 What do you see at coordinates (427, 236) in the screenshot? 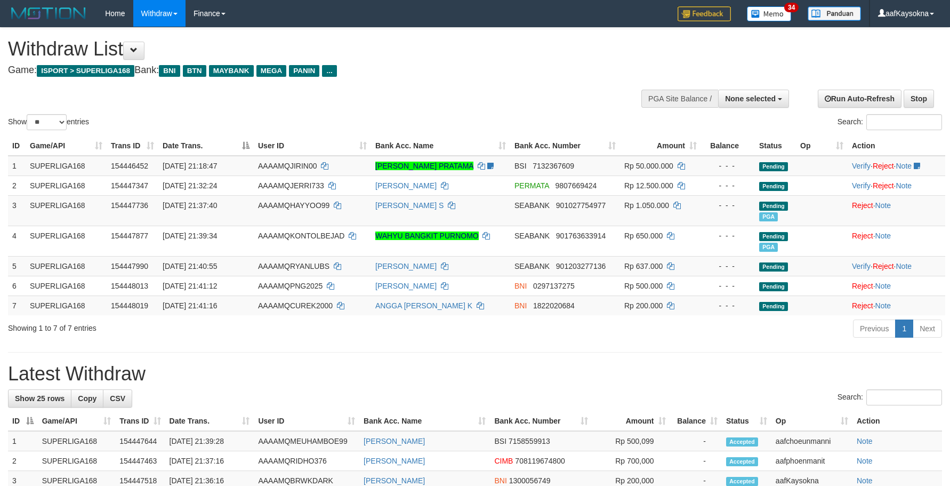
I see `a: WAHYU BANGKIT PURNOMO` at bounding box center [427, 236].